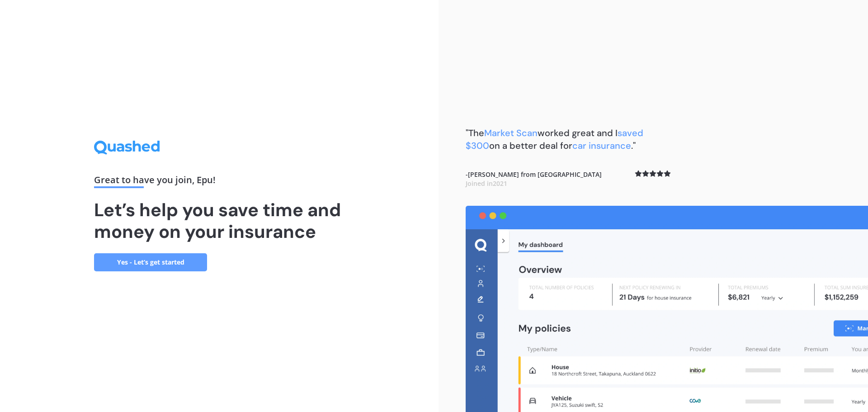  Describe the element at coordinates (151, 262) in the screenshot. I see `a: Yes - Let’s get started` at that location.